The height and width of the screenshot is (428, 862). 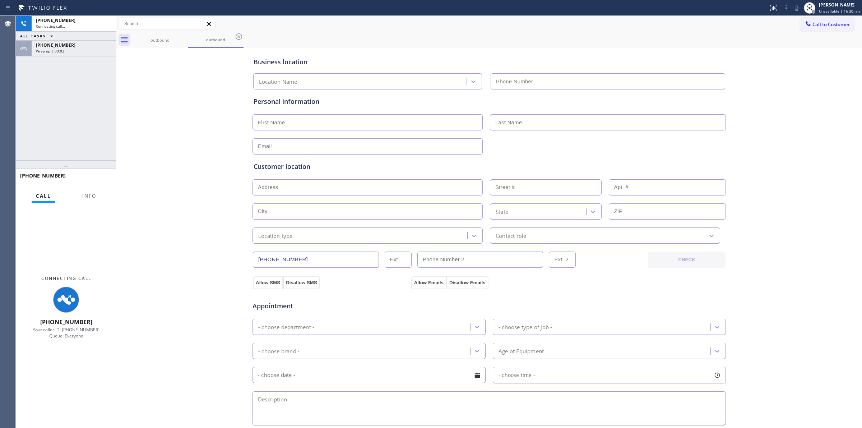 What do you see at coordinates (667, 211) in the screenshot?
I see `input: ZIP` at bounding box center [667, 211].